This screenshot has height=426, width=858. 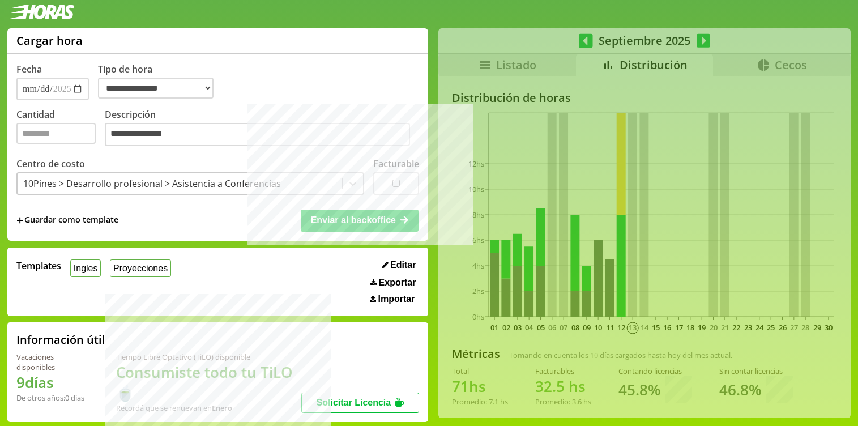 I want to click on label: Tipo de hora, so click(x=160, y=82).